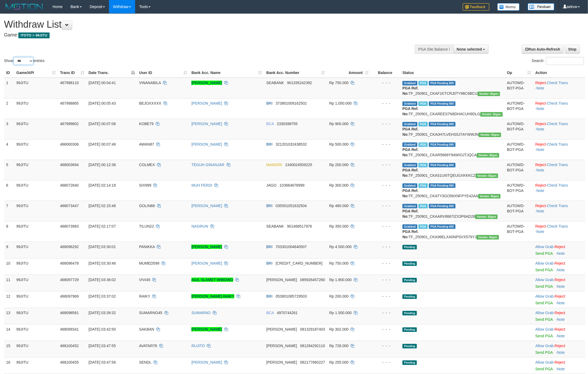 This screenshot has height=374, width=588. I want to click on a: MUH FERDI, so click(202, 185).